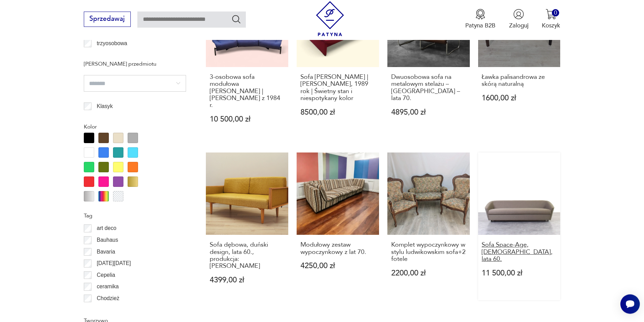 The image size is (644, 322). Describe the element at coordinates (551, 19) in the screenshot. I see `button: 0Koszyk` at that location.